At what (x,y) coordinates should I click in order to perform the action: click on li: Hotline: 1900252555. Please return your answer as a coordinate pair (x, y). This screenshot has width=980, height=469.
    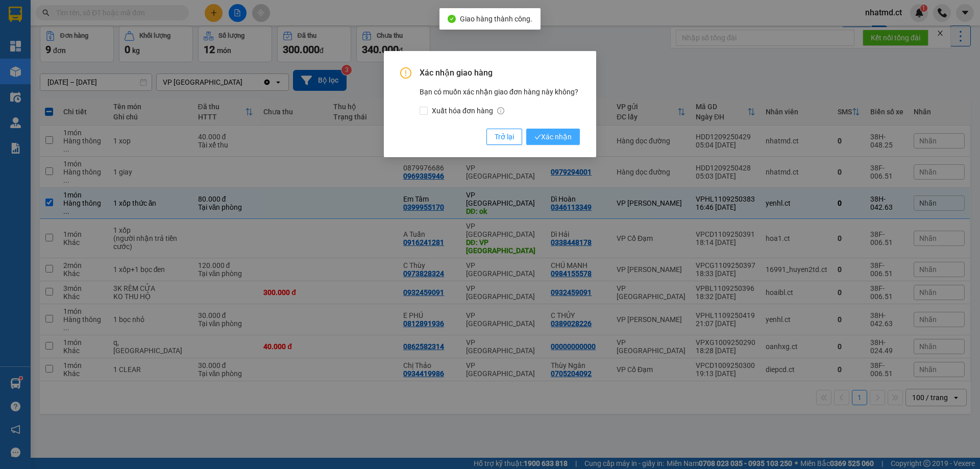
    Looking at the image, I should click on (261, 44).